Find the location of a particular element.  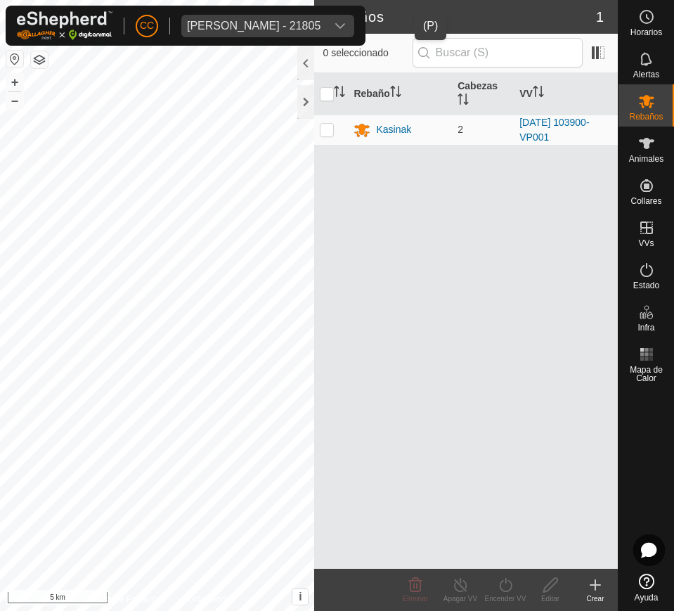

th: Cabezas is located at coordinates (483, 94).